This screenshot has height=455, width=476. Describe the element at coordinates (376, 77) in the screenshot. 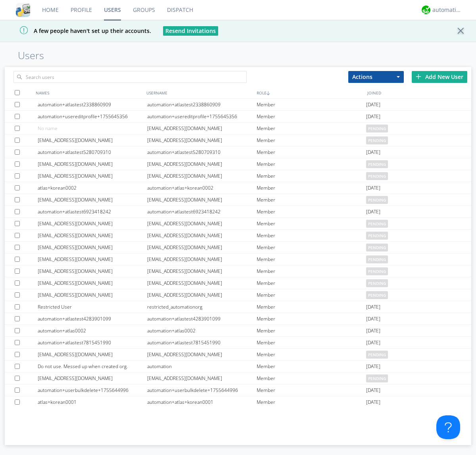

I see `button: Actions` at that location.